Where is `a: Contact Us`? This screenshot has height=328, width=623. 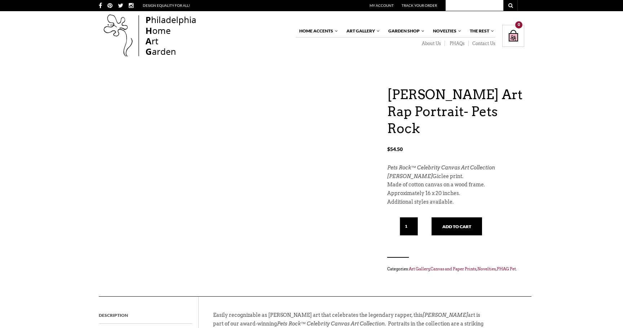
a: Contact Us is located at coordinates (482, 44).